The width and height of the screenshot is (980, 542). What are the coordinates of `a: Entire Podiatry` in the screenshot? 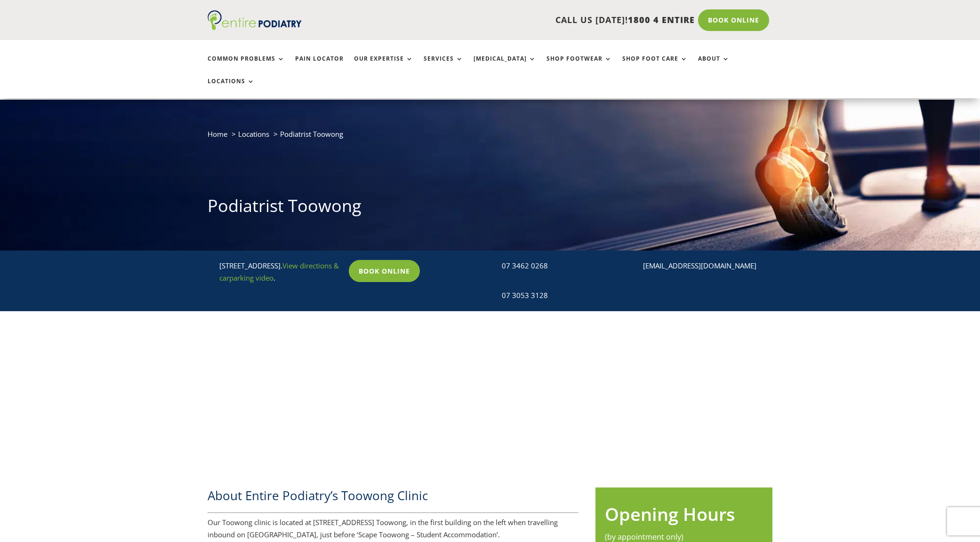 It's located at (255, 27).